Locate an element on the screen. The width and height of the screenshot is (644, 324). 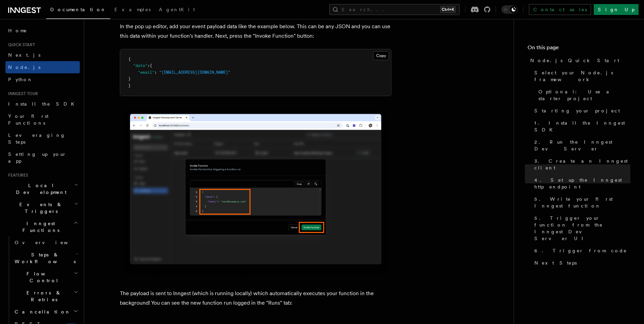
span: "email" is located at coordinates (146, 72).